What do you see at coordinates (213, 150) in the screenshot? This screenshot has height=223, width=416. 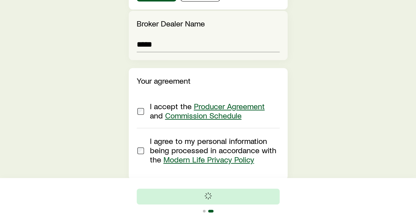 I see `span: I agree to my personal information being processed in accordance with the` at bounding box center [213, 150].